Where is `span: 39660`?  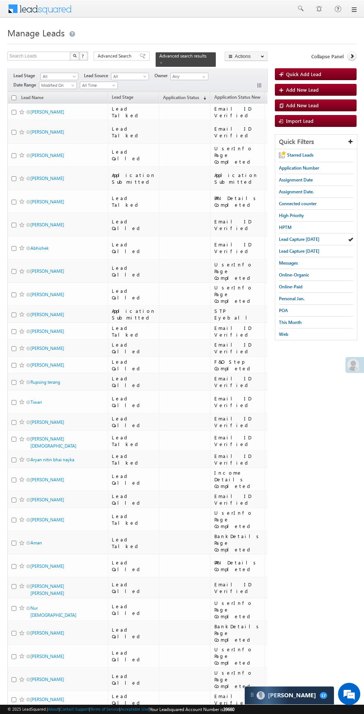 span: 39660 is located at coordinates (229, 709).